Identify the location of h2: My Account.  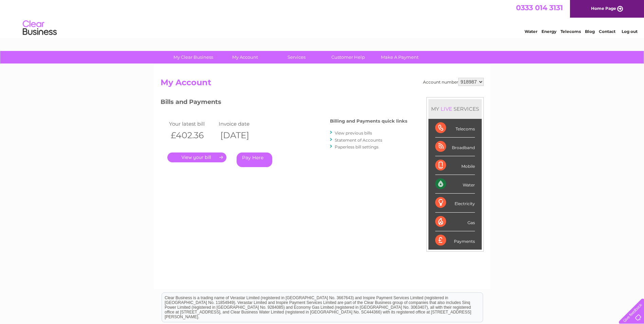
(322, 84).